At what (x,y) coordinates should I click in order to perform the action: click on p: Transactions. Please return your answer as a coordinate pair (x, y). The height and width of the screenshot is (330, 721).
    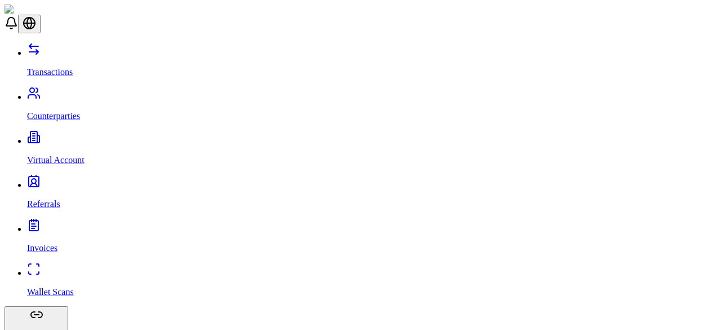
    Looking at the image, I should click on (372, 72).